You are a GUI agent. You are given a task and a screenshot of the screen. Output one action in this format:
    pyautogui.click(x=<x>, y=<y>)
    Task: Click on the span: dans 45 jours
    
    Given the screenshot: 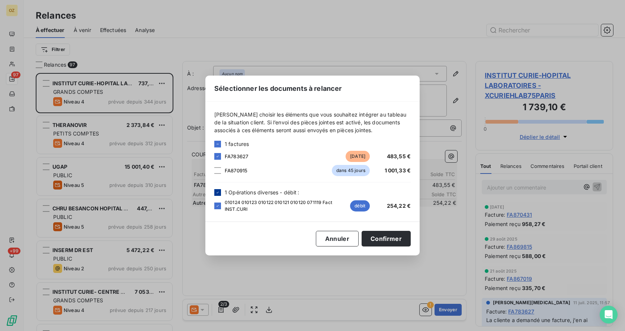 What is the action you would take?
    pyautogui.click(x=351, y=170)
    